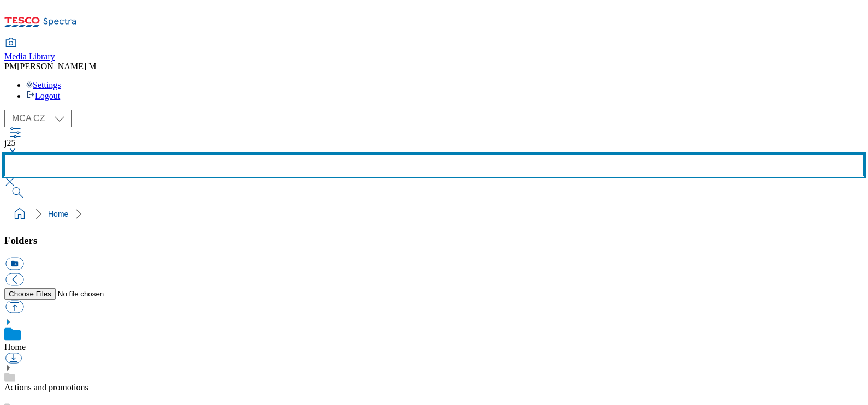  I want to click on h3: Folders, so click(434, 241).